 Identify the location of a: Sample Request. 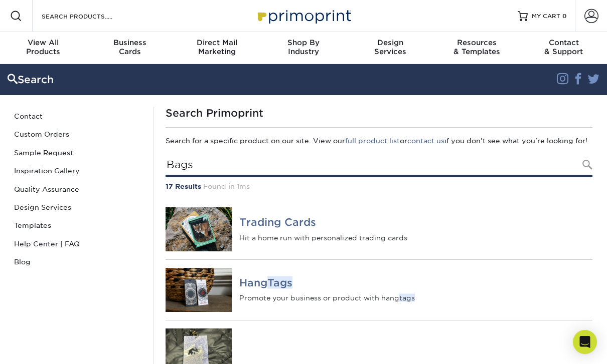
(78, 153).